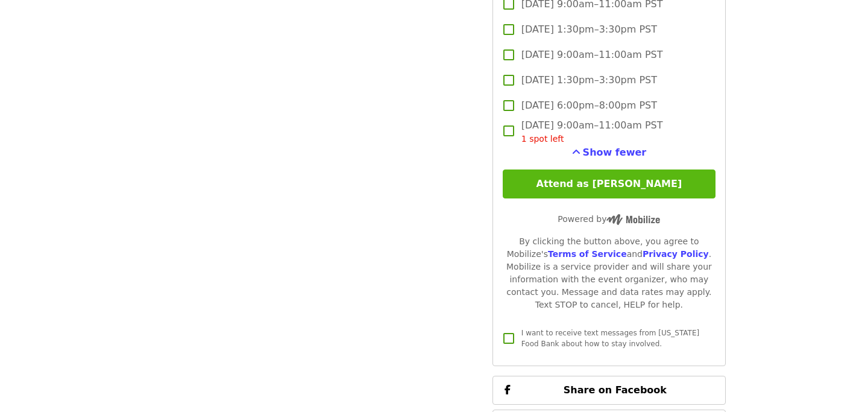 This screenshot has height=412, width=868. Describe the element at coordinates (614, 152) in the screenshot. I see `span: Show fewer` at that location.